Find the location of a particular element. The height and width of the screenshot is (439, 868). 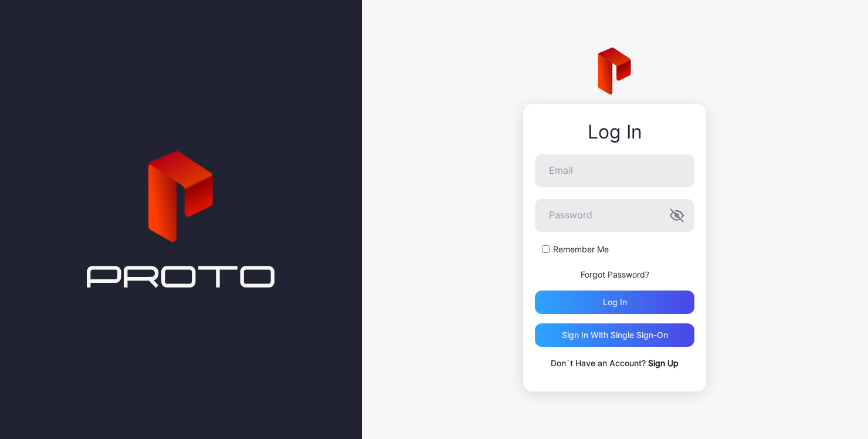

input: Password is located at coordinates (615, 215).